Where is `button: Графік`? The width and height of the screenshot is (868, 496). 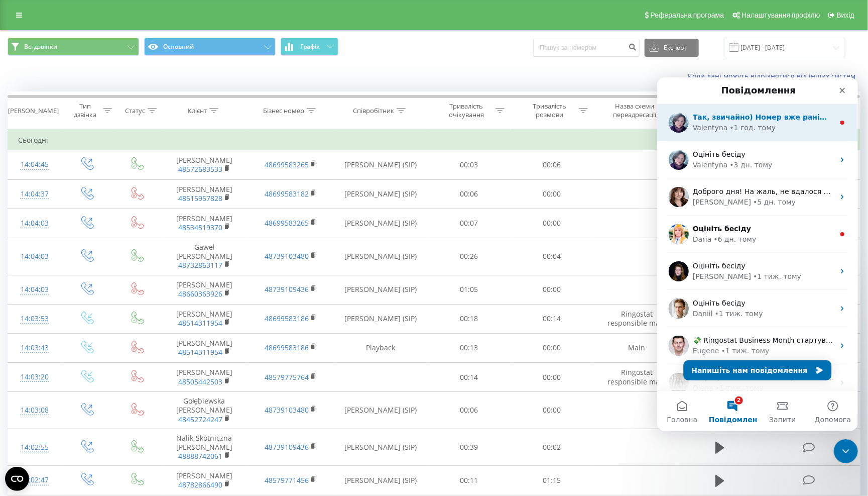
button: Графік is located at coordinates (309, 46).